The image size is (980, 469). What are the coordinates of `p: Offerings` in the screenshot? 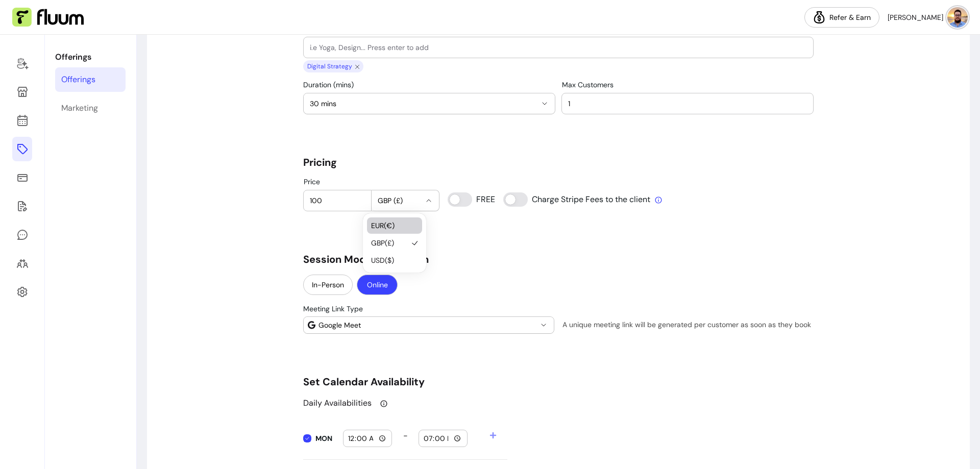 It's located at (90, 57).